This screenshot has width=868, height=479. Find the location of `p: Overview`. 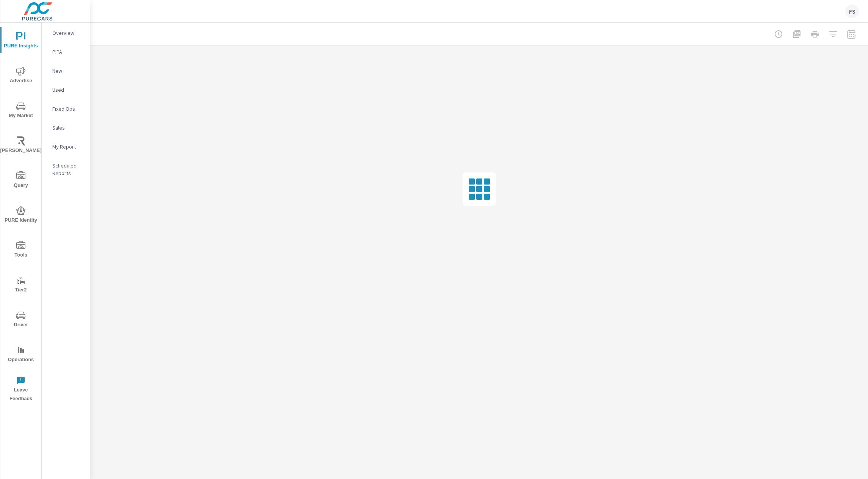

p: Overview is located at coordinates (68, 33).